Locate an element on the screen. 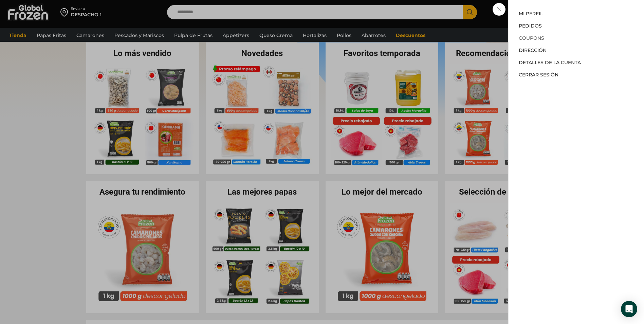 This screenshot has height=324, width=644. a: Mi perfil is located at coordinates (531, 14).